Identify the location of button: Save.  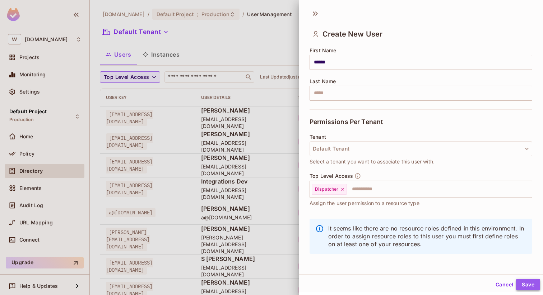
(528, 285).